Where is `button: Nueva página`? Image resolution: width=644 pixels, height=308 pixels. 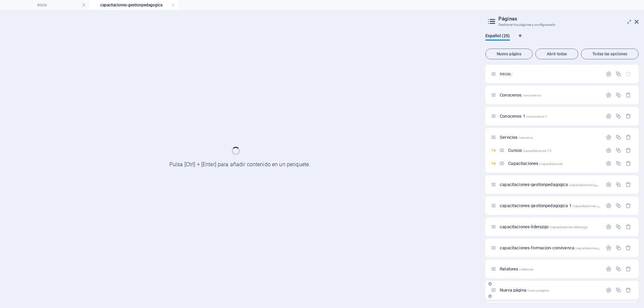 button: Nueva página is located at coordinates (509, 54).